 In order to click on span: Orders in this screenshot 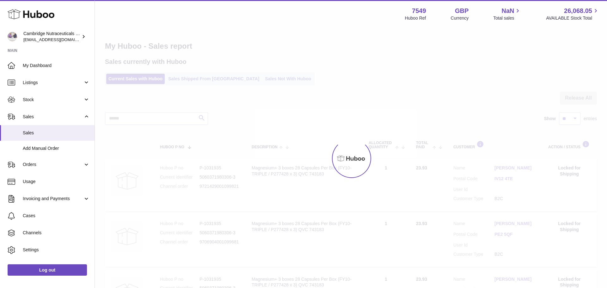, I will do `click(53, 164)`.